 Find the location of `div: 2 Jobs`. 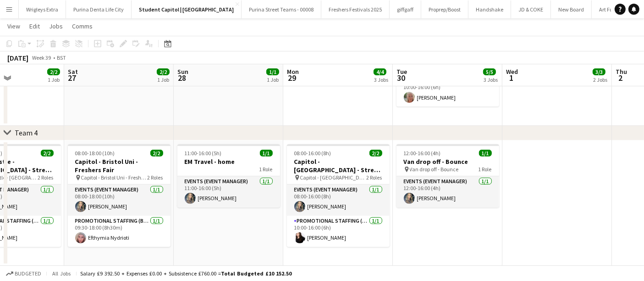

div: 2 Jobs is located at coordinates (600, 80).